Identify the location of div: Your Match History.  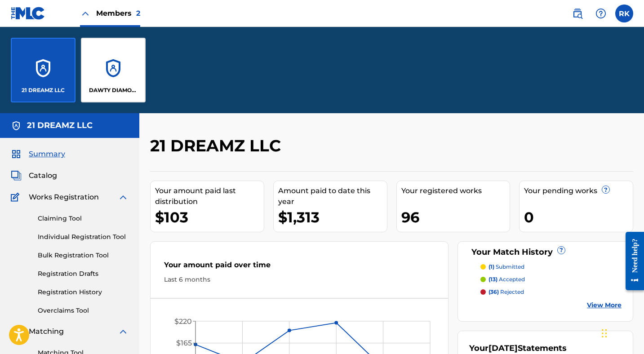
(545, 252).